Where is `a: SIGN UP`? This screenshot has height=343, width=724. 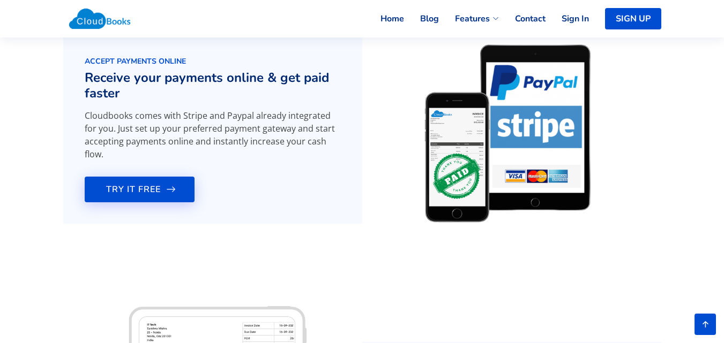 a: SIGN UP is located at coordinates (633, 19).